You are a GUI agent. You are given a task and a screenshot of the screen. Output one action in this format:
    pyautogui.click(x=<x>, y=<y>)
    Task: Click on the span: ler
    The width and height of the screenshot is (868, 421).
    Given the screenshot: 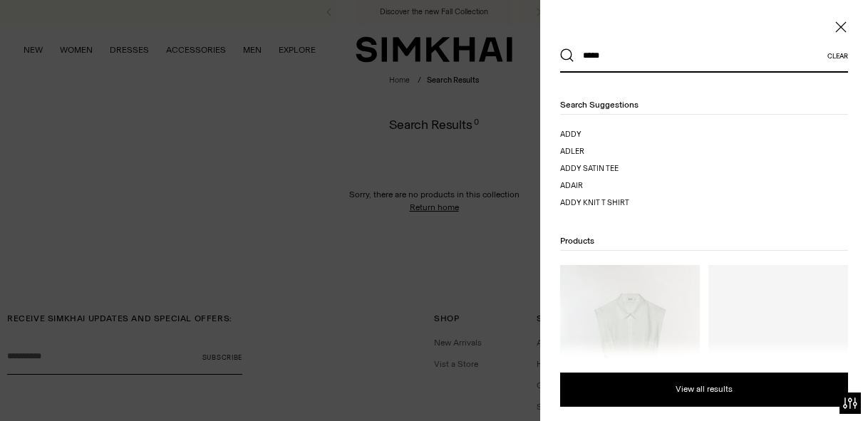 What is the action you would take?
    pyautogui.click(x=577, y=151)
    